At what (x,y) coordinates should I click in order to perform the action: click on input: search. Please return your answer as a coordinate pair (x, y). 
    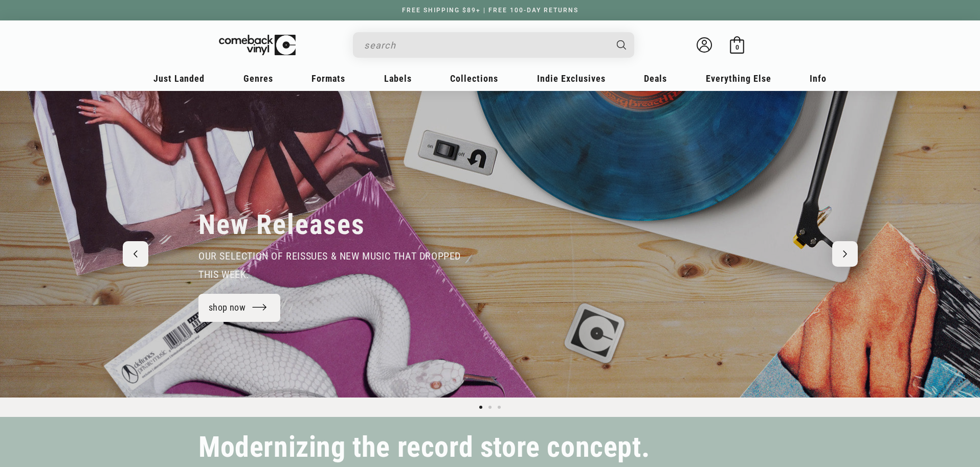
    Looking at the image, I should click on (485, 45).